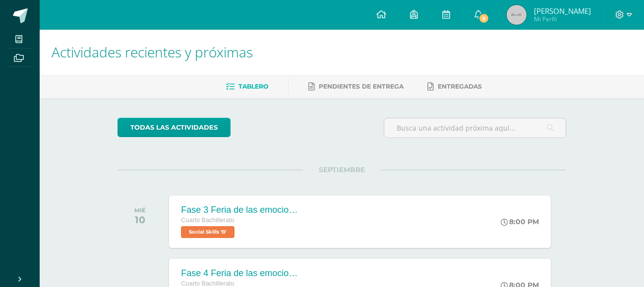  What do you see at coordinates (253, 86) in the screenshot?
I see `span: Tablero` at bounding box center [253, 86].